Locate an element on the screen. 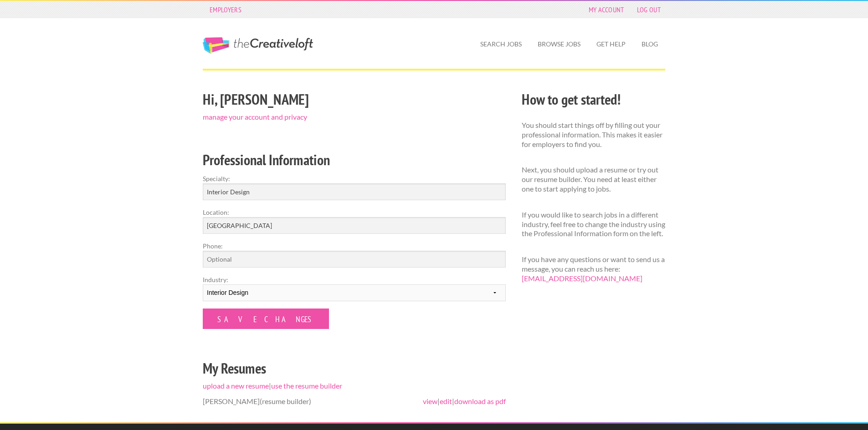 Image resolution: width=868 pixels, height=430 pixels. a: The Creative Loft is located at coordinates (258, 46).